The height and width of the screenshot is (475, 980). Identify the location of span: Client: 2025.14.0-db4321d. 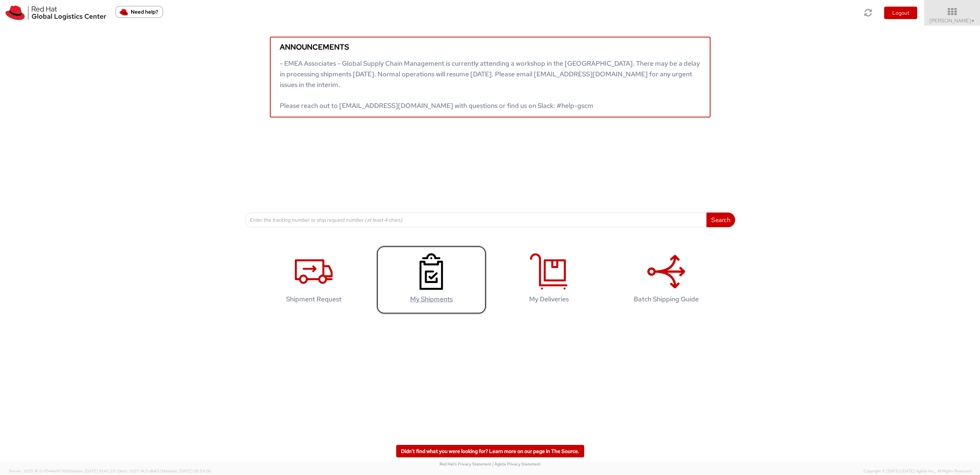
(164, 471).